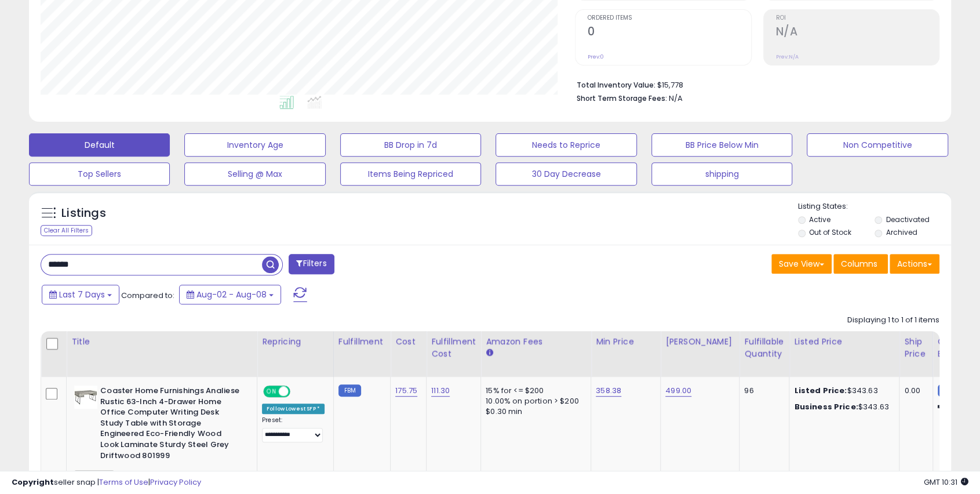 The width and height of the screenshot is (980, 494). I want to click on button: Save View, so click(801, 263).